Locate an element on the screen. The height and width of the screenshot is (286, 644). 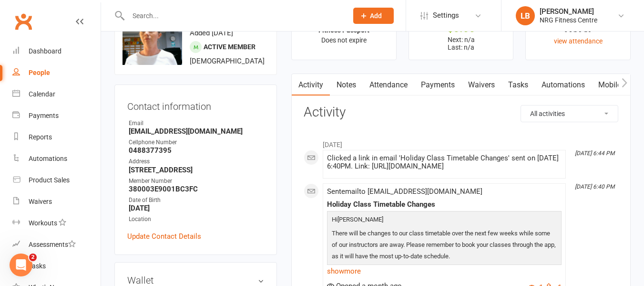
div: Holiday Class Timetable Changes is located at coordinates (444, 204).